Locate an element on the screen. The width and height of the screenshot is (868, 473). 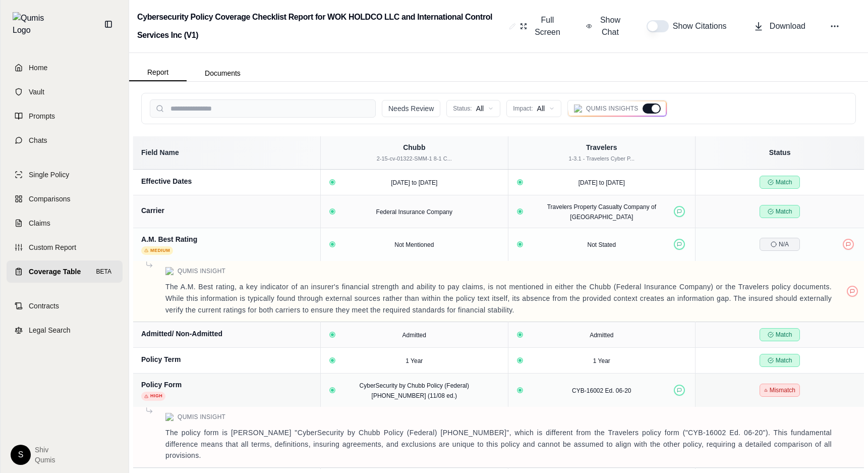
th: Status is located at coordinates (780, 153).